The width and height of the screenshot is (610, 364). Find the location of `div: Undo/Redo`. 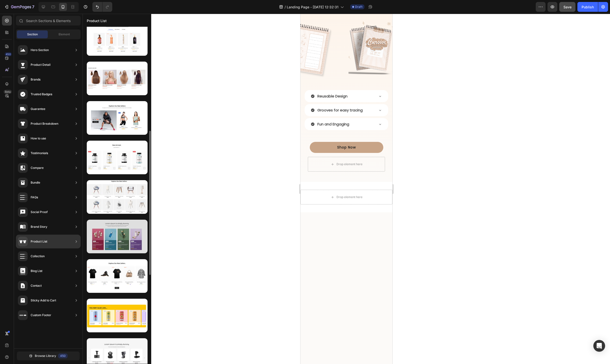

div: Undo/Redo is located at coordinates (102, 7).